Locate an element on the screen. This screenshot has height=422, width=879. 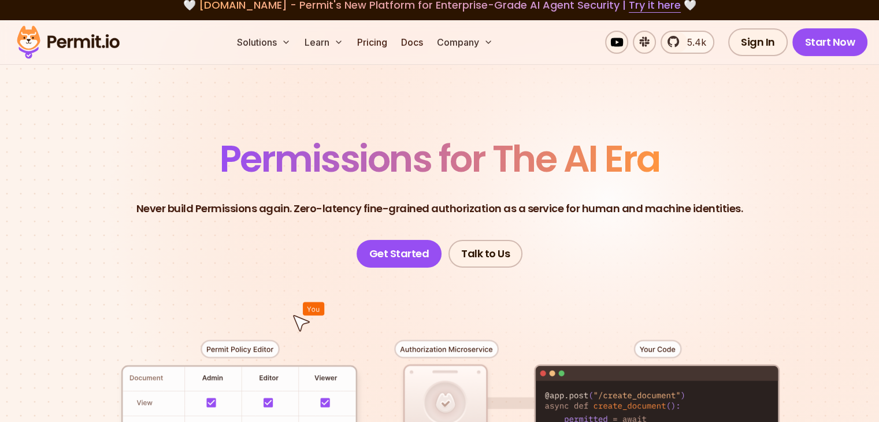
a: Get Started is located at coordinates (399, 254).